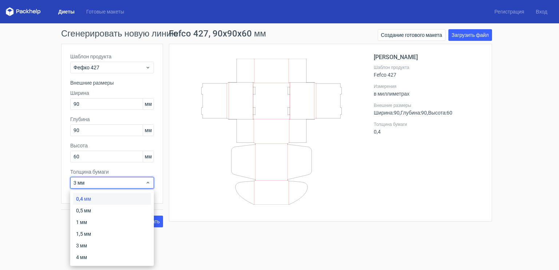 The image size is (559, 270). I want to click on ya-tr-span: Создание готового макета, so click(412, 35).